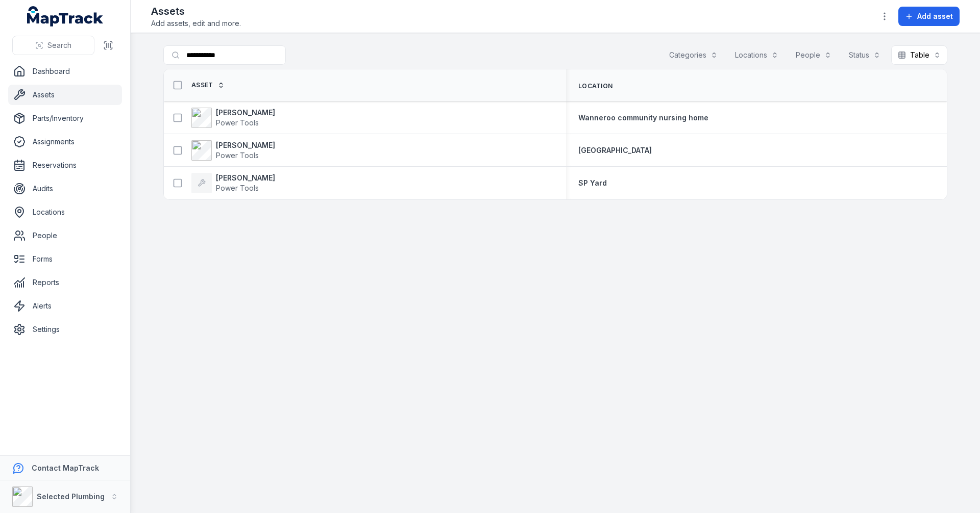 This screenshot has height=513, width=980. Describe the element at coordinates (65, 165) in the screenshot. I see `a: Reservations` at that location.